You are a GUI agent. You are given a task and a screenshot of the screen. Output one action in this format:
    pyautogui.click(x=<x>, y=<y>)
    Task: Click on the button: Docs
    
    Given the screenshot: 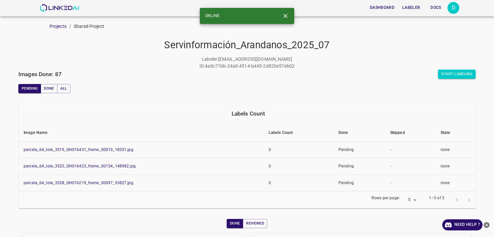 What is the action you would take?
    pyautogui.click(x=436, y=8)
    